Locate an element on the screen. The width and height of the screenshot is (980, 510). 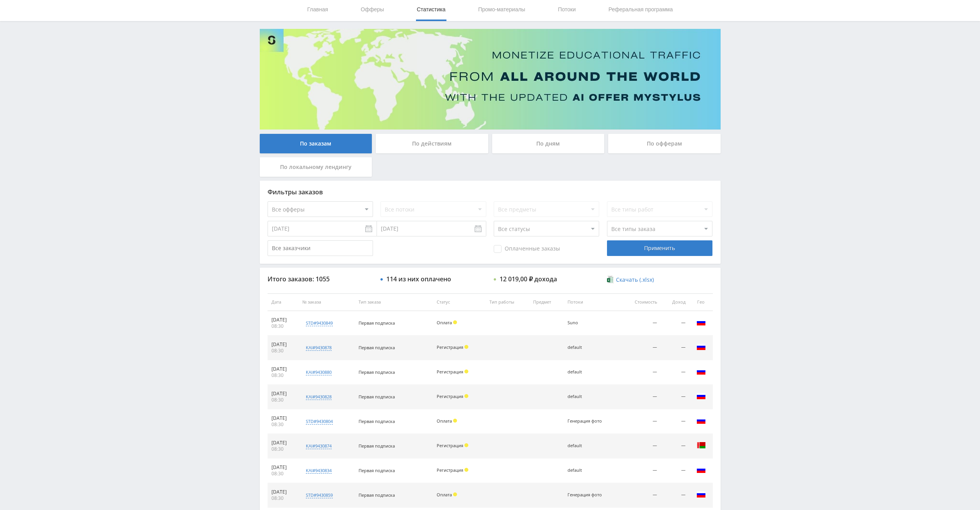
div: По локальному лендингу is located at coordinates (316, 167).